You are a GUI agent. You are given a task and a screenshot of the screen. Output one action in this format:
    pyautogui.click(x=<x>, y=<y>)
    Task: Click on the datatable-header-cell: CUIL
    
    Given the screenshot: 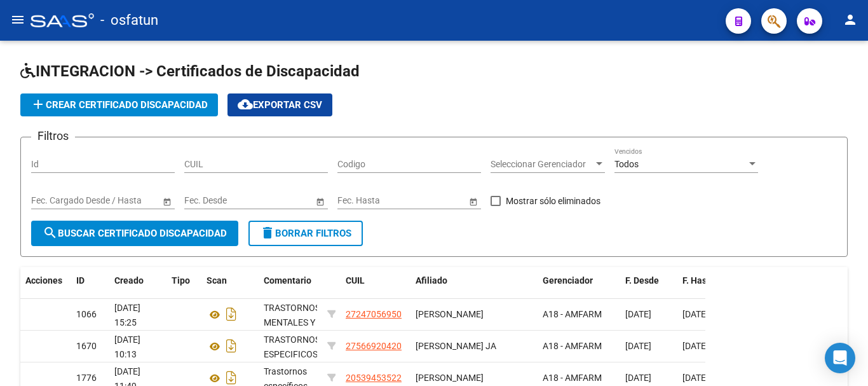 What is the action you would take?
    pyautogui.click(x=376, y=280)
    